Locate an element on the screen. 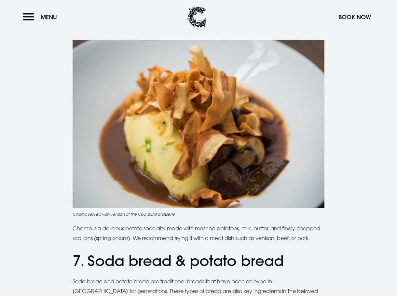  img: Traditional Northern Irish champ with venison is located at coordinates (198, 124).